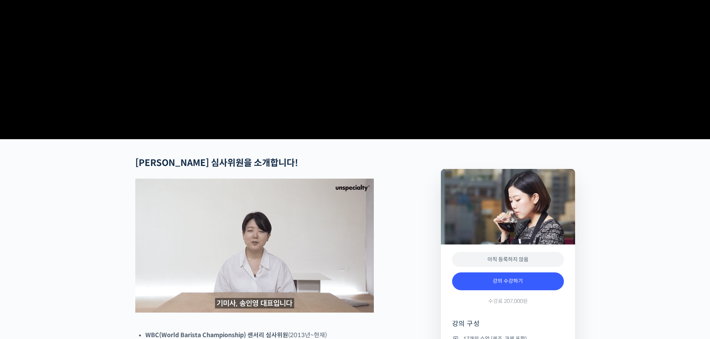 The image size is (710, 339). Describe the element at coordinates (120, 245) in the screenshot. I see `a: 설정` at that location.